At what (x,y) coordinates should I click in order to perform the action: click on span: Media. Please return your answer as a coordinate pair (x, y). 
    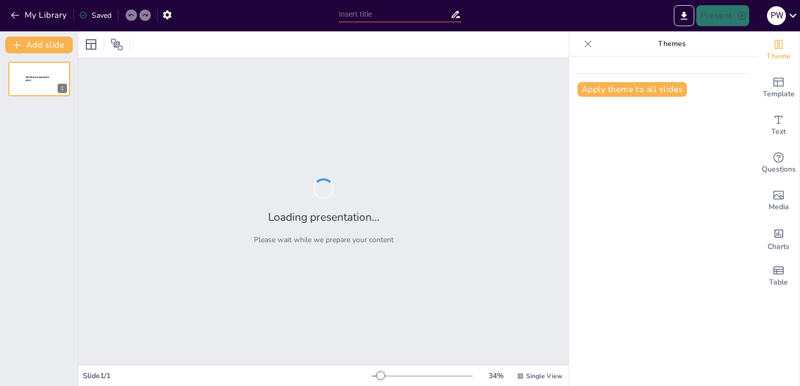
    Looking at the image, I should click on (778, 207).